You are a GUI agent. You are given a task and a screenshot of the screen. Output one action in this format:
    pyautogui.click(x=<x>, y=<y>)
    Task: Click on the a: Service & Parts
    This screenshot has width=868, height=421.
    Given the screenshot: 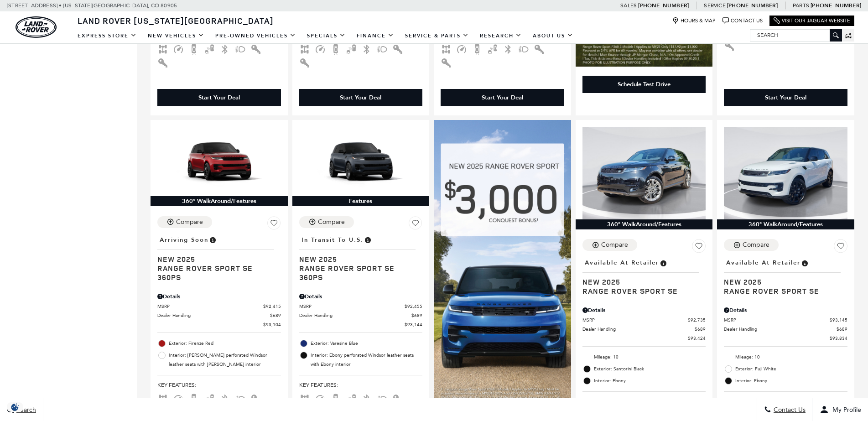 What is the action you would take?
    pyautogui.click(x=437, y=36)
    